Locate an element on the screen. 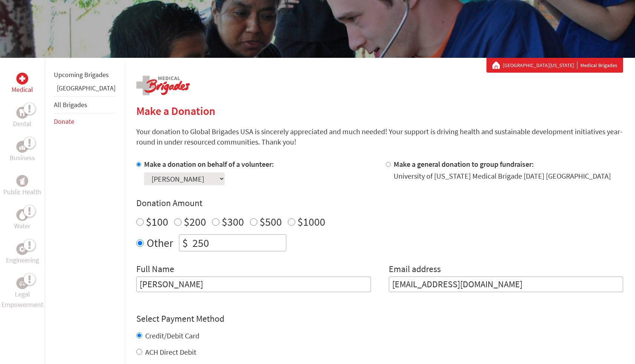  img: Business is located at coordinates (22, 147).